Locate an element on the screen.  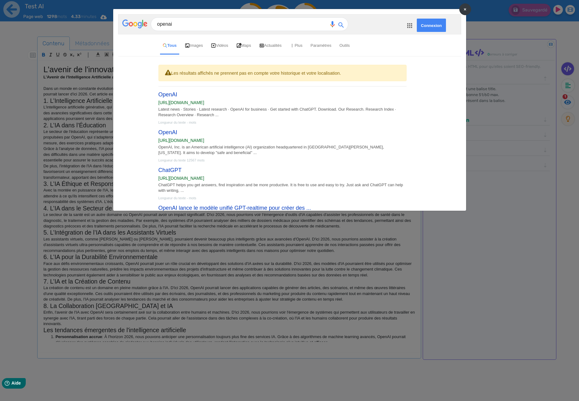
small: Les résultats affichés ne prennent pas en compte votre historique et votre localisation. is located at coordinates (256, 73).